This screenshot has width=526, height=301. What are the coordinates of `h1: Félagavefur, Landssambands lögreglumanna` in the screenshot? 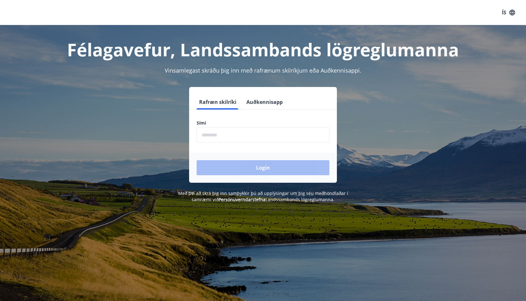 It's located at (263, 50).